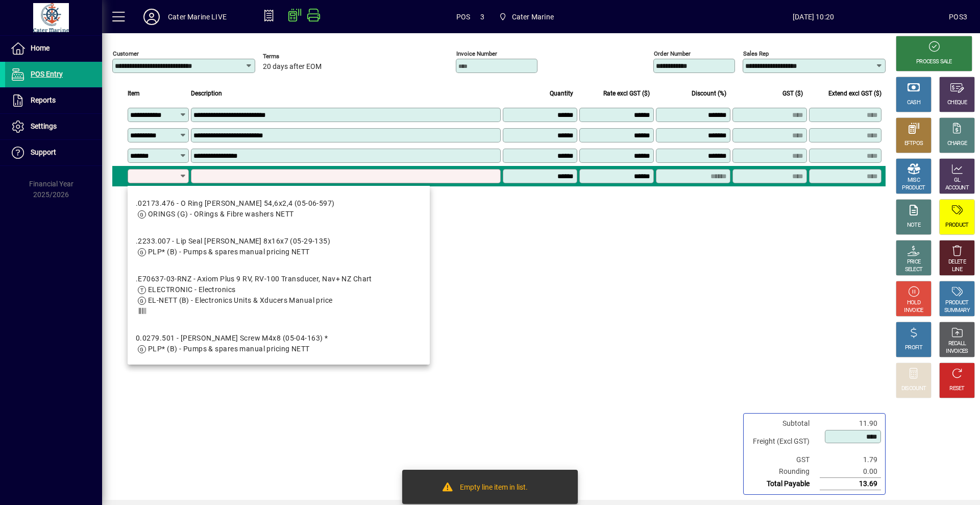 Image resolution: width=980 pixels, height=505 pixels. What do you see at coordinates (43, 152) in the screenshot?
I see `span: Support` at bounding box center [43, 152].